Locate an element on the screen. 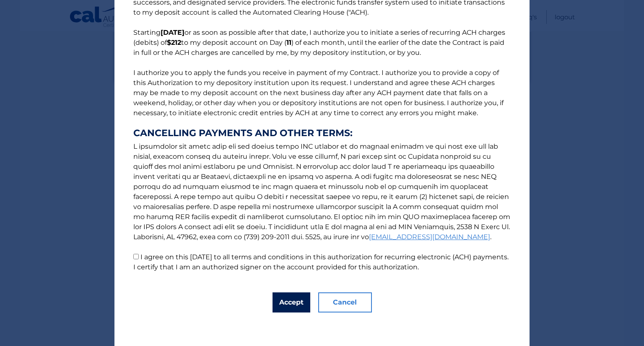 This screenshot has width=644, height=346. b: $212 is located at coordinates (174, 42).